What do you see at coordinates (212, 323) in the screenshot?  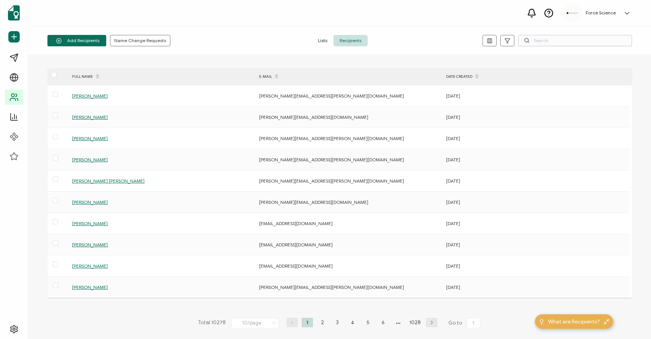 I see `span: Total 10278` at bounding box center [212, 323].